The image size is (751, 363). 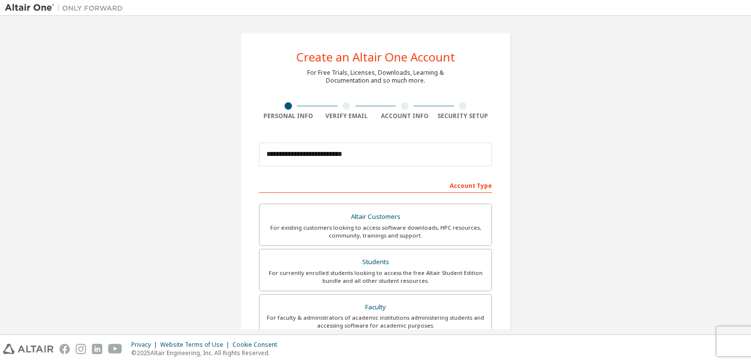 What do you see at coordinates (207, 352) in the screenshot?
I see `p: © 2025 Altair Engineering, Inc. All Rights Reserved.` at bounding box center [207, 352].